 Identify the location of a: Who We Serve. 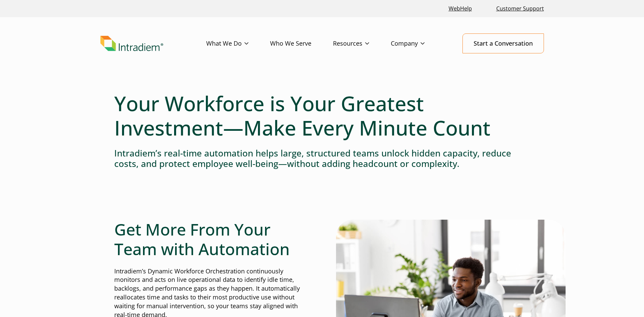
(301, 44).